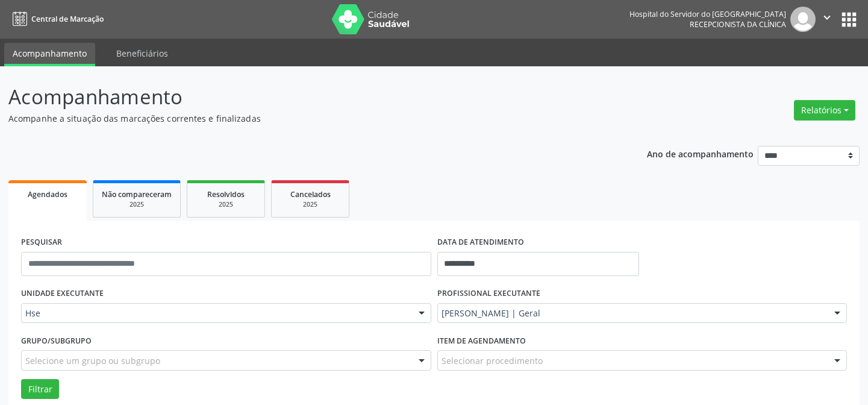 The image size is (868, 405). Describe the element at coordinates (310, 194) in the screenshot. I see `span: Cancelados` at that location.